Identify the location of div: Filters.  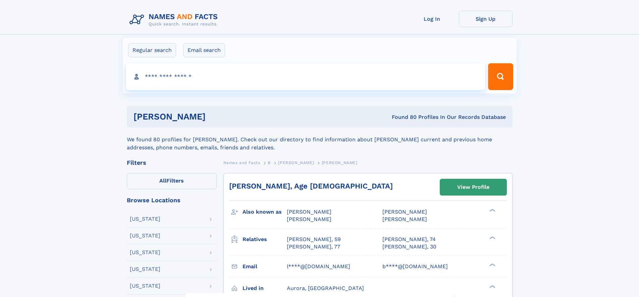
(172, 163).